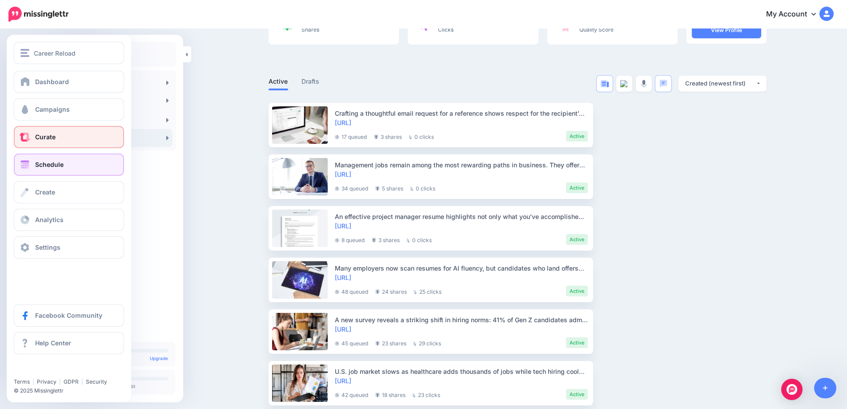 This screenshot has width=847, height=409. I want to click on div: An effective project manager resume highlights not only what you’ve accomplished but also how you..., so click(461, 216).